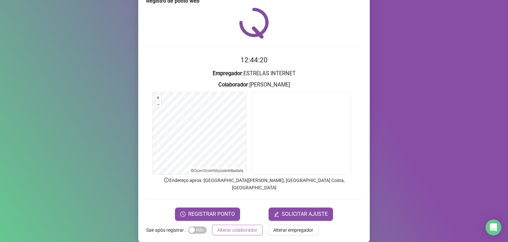 The height and width of the screenshot is (242, 508). What do you see at coordinates (293, 230) in the screenshot?
I see `span: Alterar empregador` at bounding box center [293, 230].